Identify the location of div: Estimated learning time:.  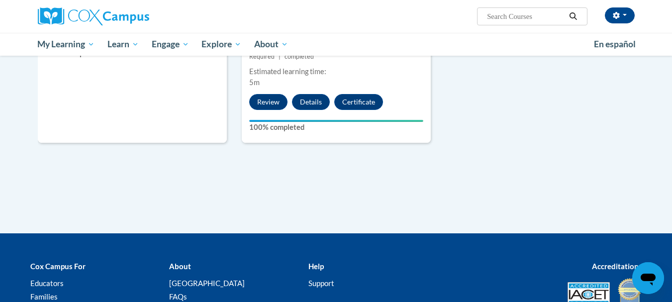
(336, 72).